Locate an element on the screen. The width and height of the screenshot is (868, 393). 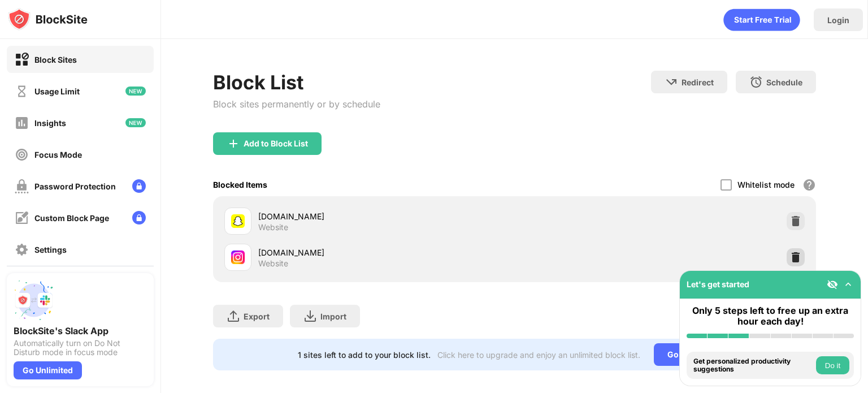
div: Block Sites is located at coordinates (55, 60).